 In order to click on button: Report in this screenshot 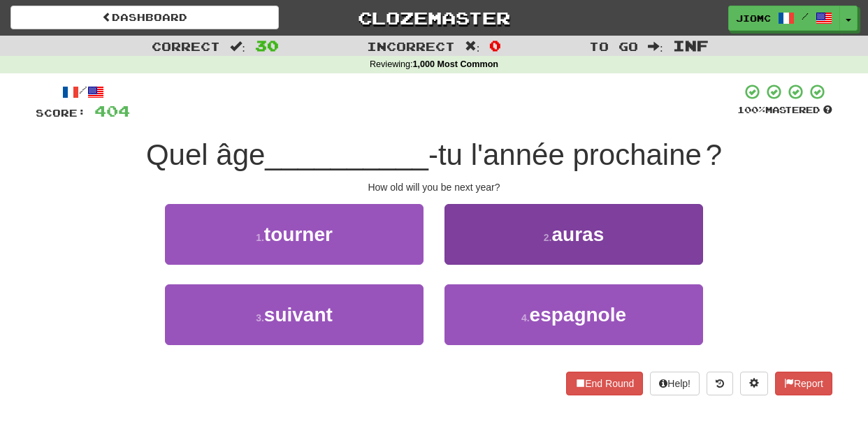, I will do `click(803, 384)`.